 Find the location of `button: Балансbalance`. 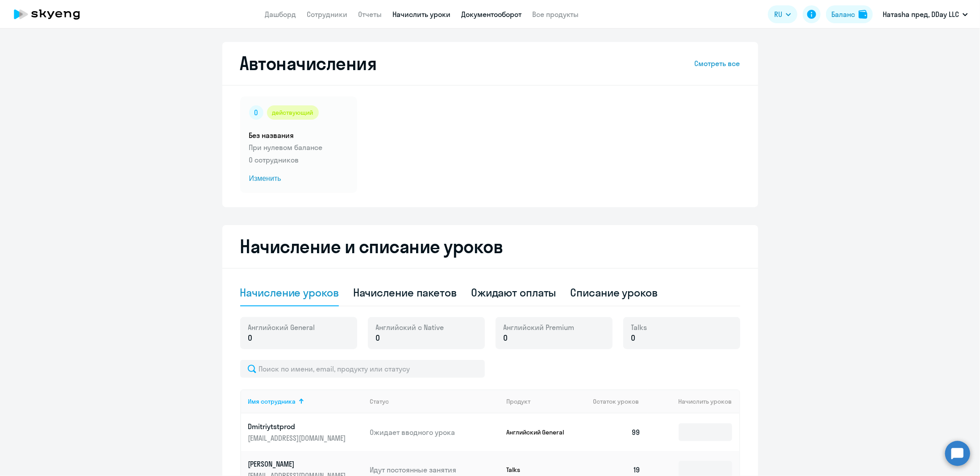

button: Балансbalance is located at coordinates (850, 14).